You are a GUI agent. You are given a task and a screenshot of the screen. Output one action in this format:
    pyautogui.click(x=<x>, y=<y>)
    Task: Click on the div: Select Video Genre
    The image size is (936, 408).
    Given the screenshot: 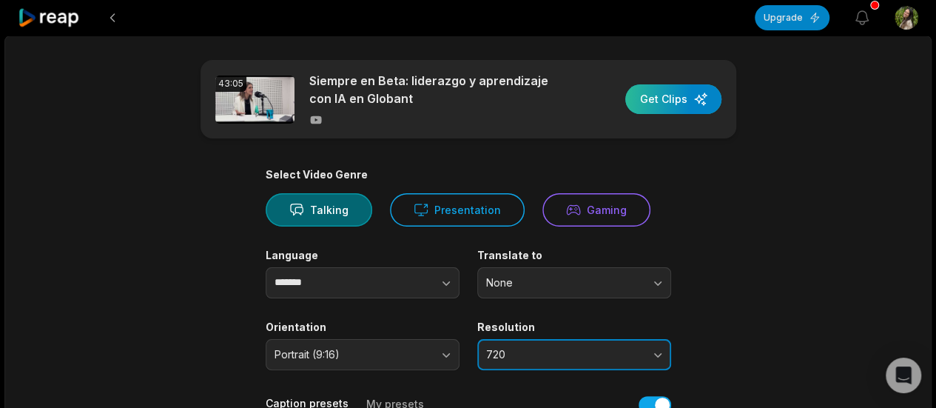 What is the action you would take?
    pyautogui.click(x=469, y=175)
    